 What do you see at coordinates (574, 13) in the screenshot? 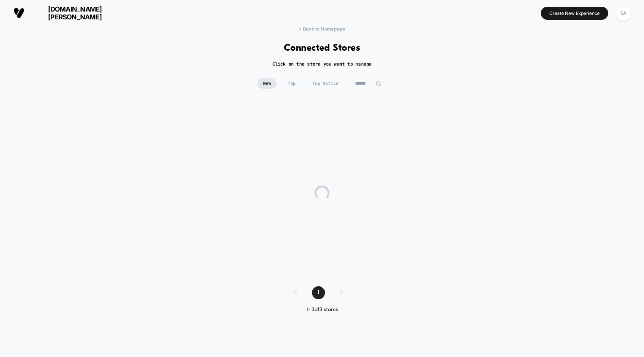
I see `button: Create New Experience` at bounding box center [574, 13].